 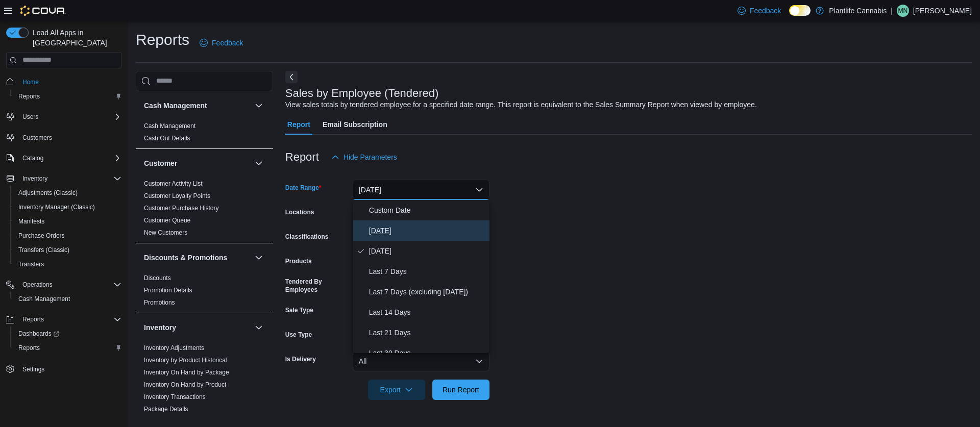 I want to click on h1: Reports, so click(x=162, y=40).